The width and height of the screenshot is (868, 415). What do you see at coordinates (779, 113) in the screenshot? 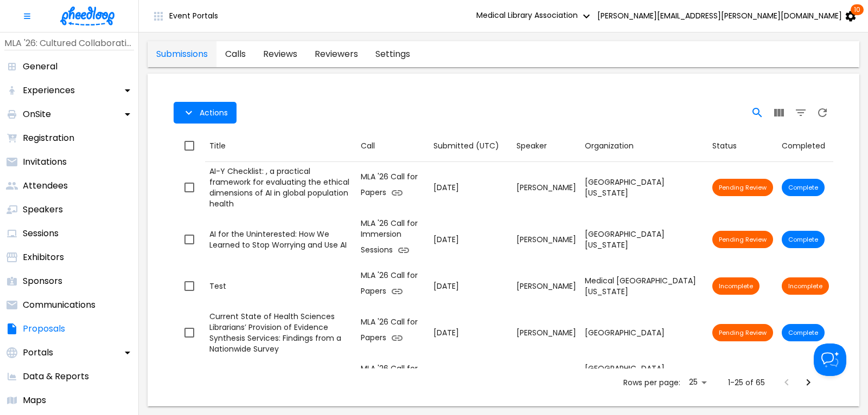
I see `button: View Columns` at bounding box center [779, 113].